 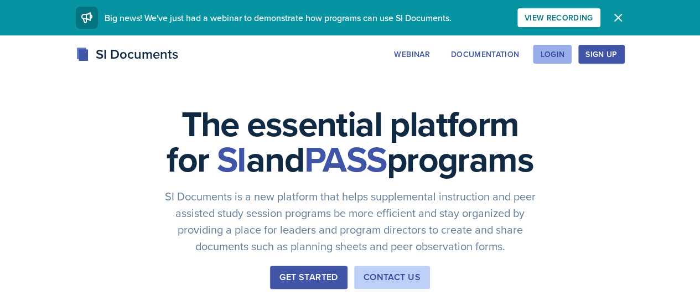 I want to click on span: Big news! We've just had a webinar to demonstrate how programs can use SI Documents., so click(x=278, y=18).